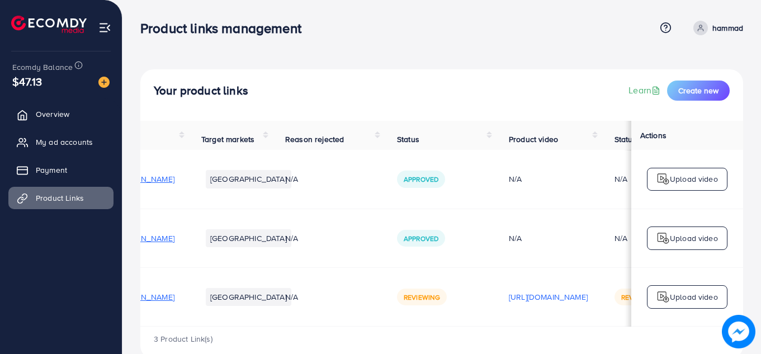 The height and width of the screenshot is (354, 761). Describe the element at coordinates (653, 135) in the screenshot. I see `span: Actions` at that location.